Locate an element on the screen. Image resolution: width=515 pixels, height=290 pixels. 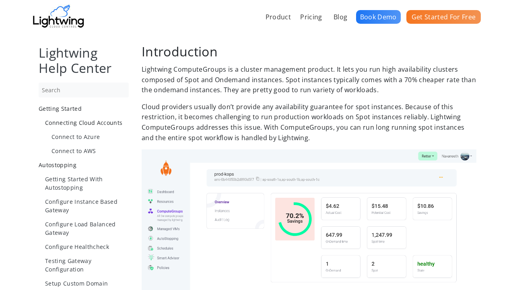
p: Lightwing ComputeGroups is a cluster management product. It lets you run high availability cluste... is located at coordinates (309, 80).